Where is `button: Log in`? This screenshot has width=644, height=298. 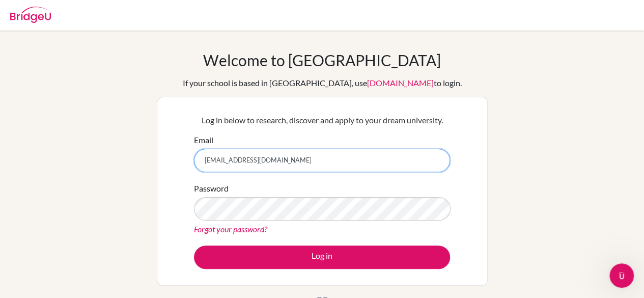
button: Log in is located at coordinates (322, 257).